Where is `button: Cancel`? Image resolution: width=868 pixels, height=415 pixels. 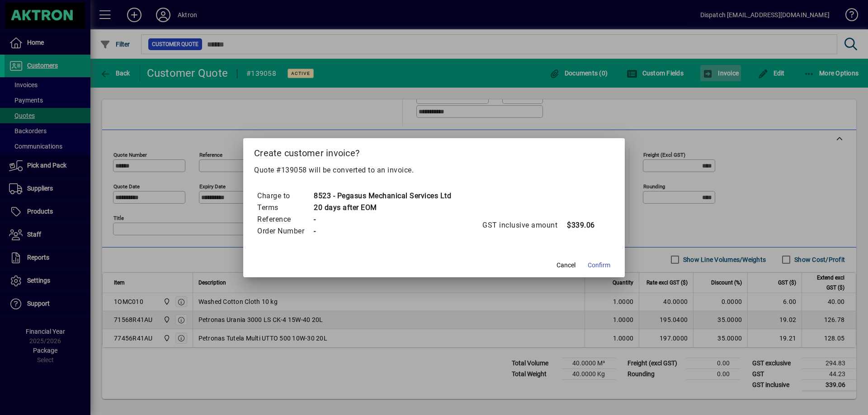
button: Cancel is located at coordinates (566, 266).